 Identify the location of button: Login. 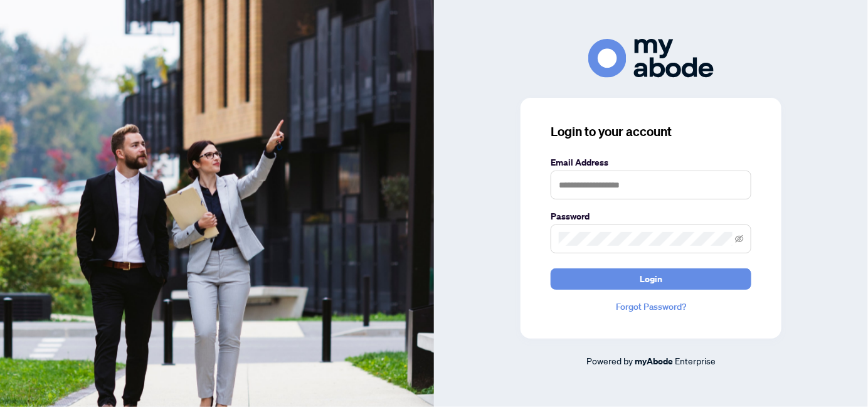
(651, 279).